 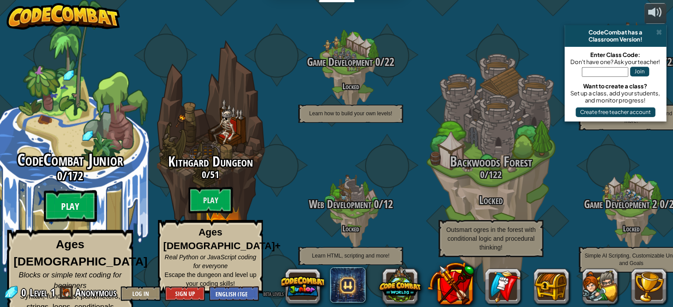 I want to click on span: Kithgard Dungeon, so click(x=211, y=161).